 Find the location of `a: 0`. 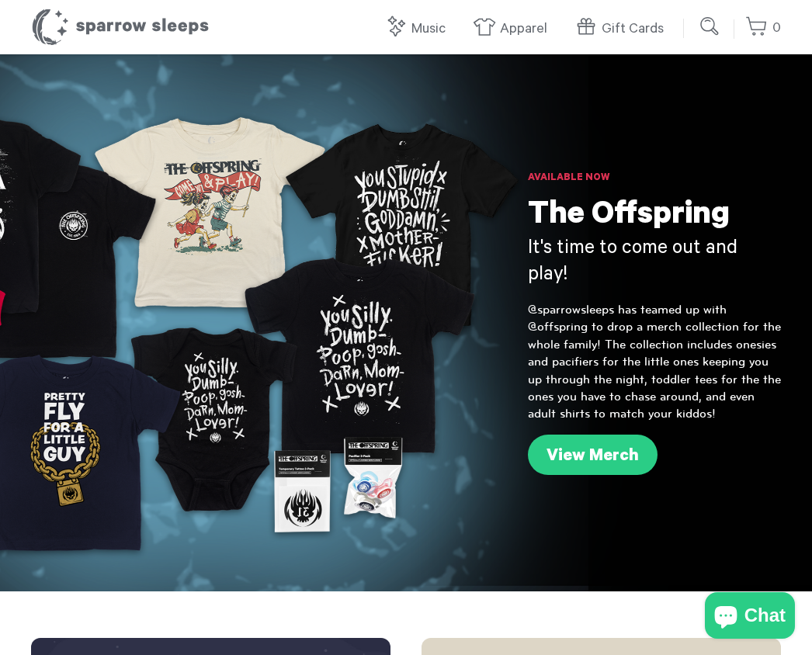

a: 0 is located at coordinates (763, 28).